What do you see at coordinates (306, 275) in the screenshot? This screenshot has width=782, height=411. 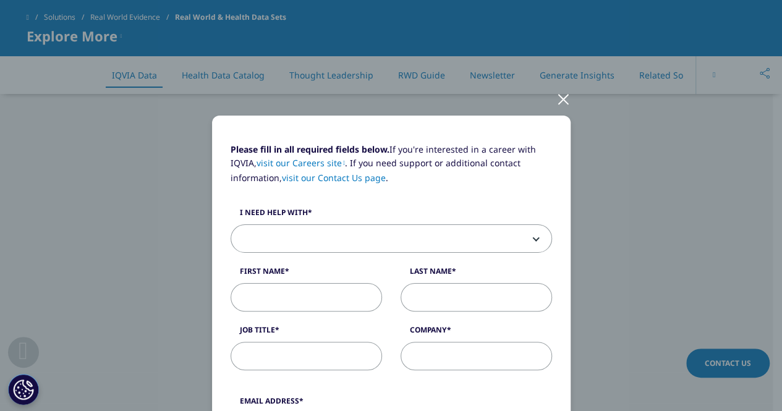 I see `label: First Name` at bounding box center [306, 275].